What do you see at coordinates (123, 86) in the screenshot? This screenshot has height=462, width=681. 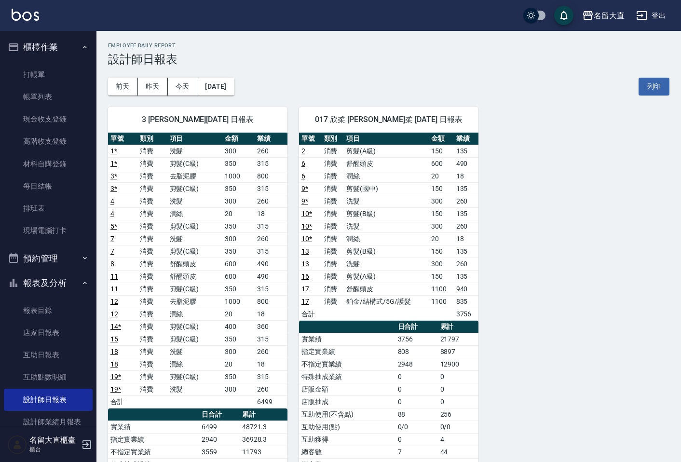 I see `button: 前天` at bounding box center [123, 86].